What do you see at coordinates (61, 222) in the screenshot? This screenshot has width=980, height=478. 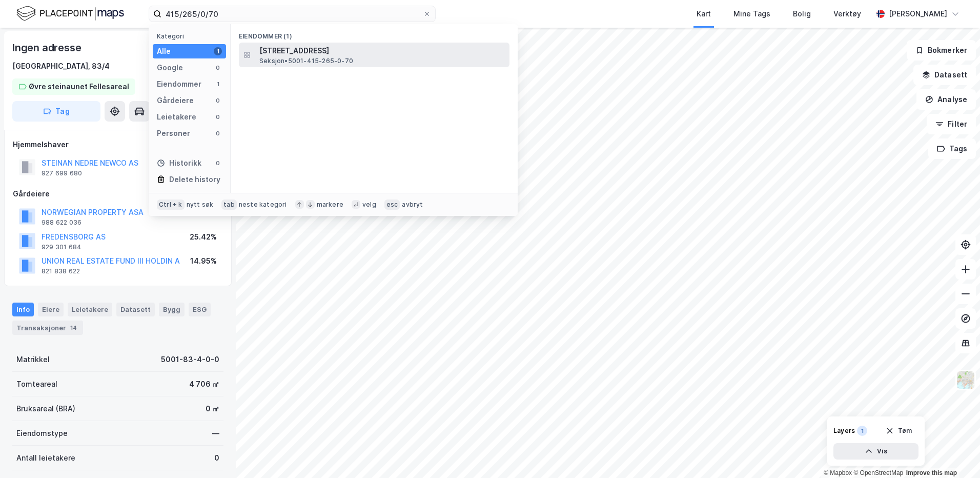 I see `div: 988 622 036` at bounding box center [61, 222].